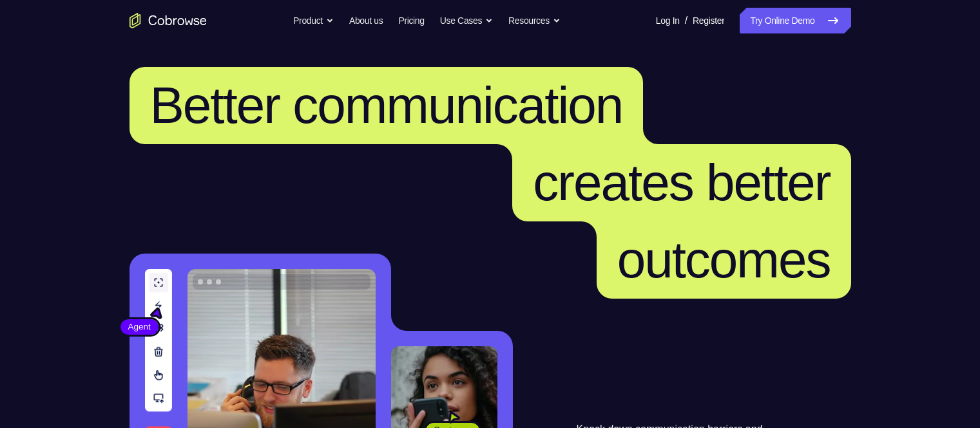 The image size is (980, 428). What do you see at coordinates (667, 21) in the screenshot?
I see `a: Log In` at bounding box center [667, 21].